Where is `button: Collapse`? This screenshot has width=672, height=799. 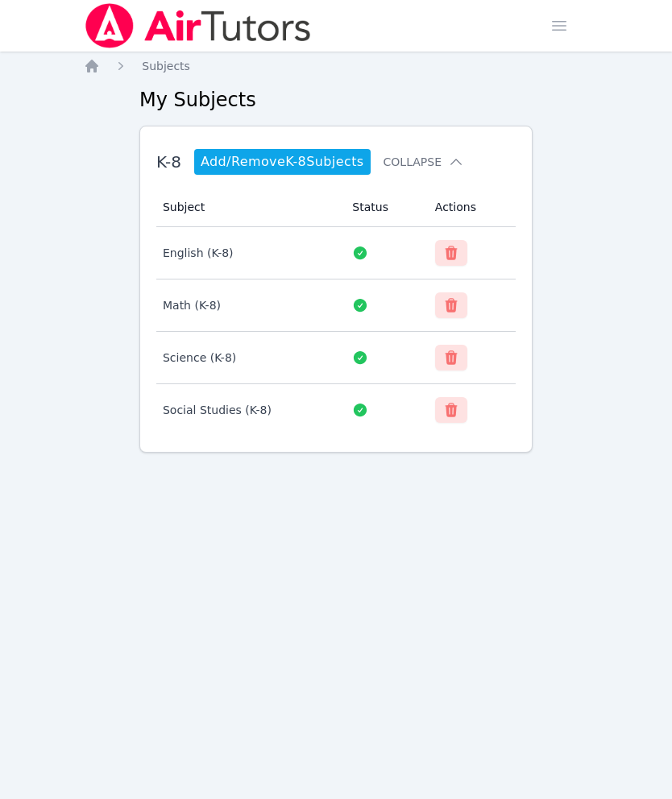 button: Collapse is located at coordinates (423, 162).